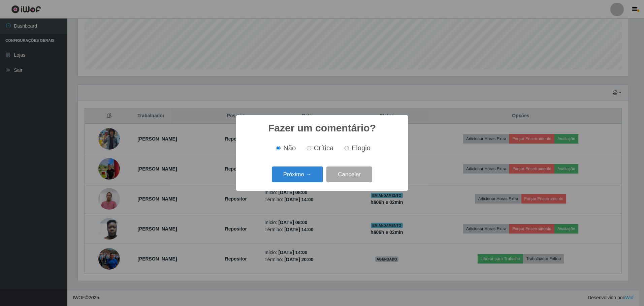 The height and width of the screenshot is (306, 644). I want to click on span: Não, so click(290, 148).